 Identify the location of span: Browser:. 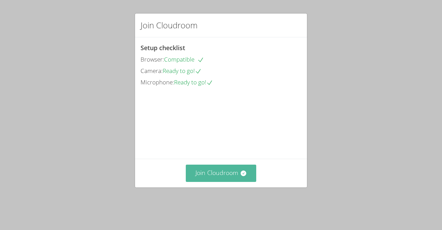
(152, 59).